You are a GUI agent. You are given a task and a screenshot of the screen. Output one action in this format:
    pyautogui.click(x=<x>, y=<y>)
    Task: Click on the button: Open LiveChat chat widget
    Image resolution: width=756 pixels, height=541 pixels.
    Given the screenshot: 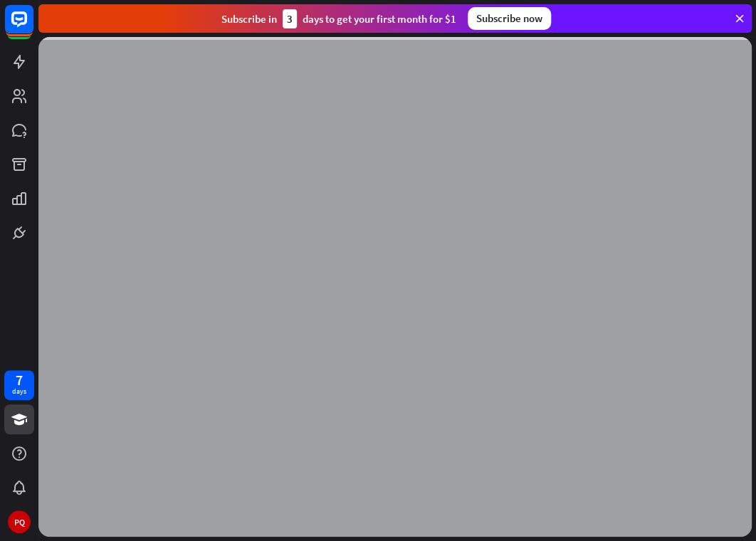 What is the action you would take?
    pyautogui.click(x=33, y=27)
    